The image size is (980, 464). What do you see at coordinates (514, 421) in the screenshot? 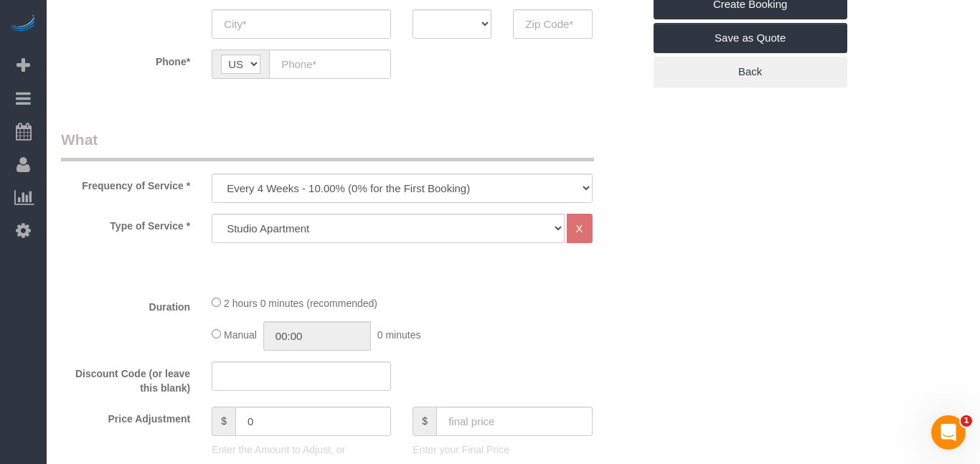
I see `input: final price` at bounding box center [514, 421].